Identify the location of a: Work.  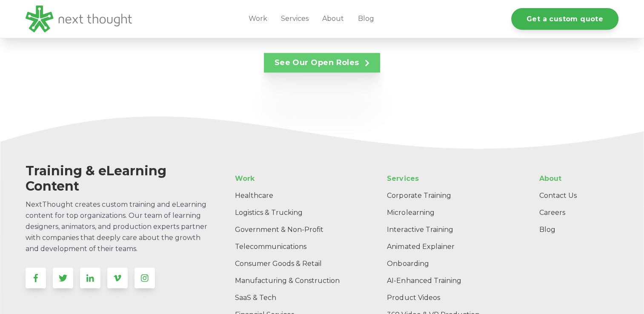
(292, 178).